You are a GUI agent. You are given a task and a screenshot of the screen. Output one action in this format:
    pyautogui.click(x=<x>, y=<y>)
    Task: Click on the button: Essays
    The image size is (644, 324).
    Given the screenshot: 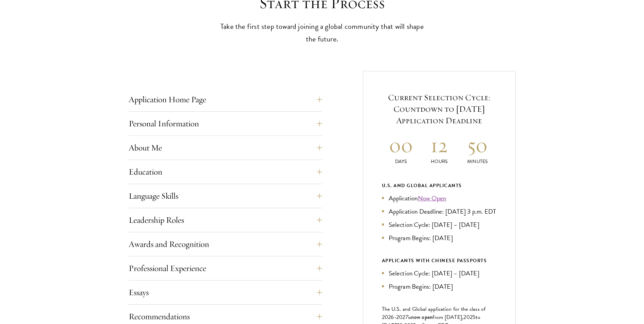 What is the action you would take?
    pyautogui.click(x=225, y=293)
    